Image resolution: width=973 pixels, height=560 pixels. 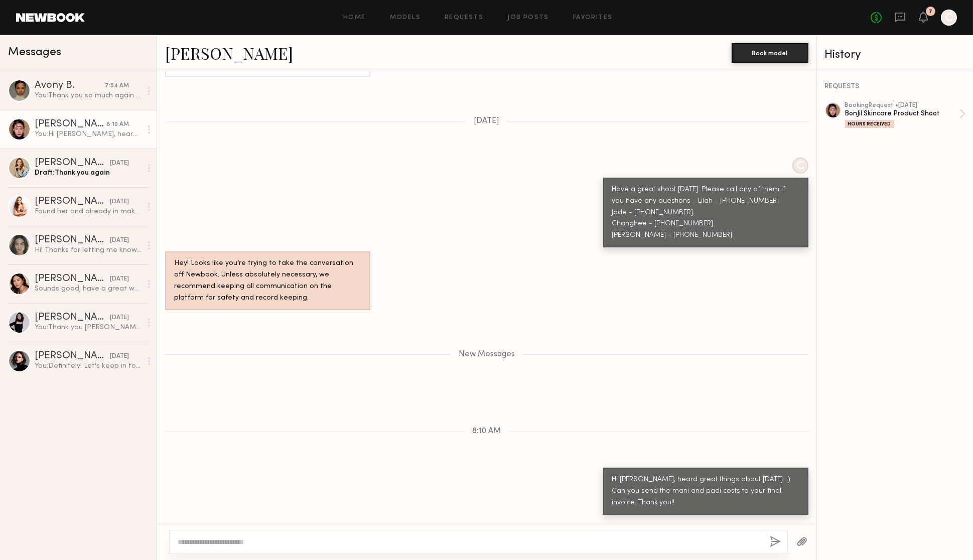 What do you see at coordinates (117, 86) in the screenshot?
I see `div: 7:54 AM` at bounding box center [117, 86].